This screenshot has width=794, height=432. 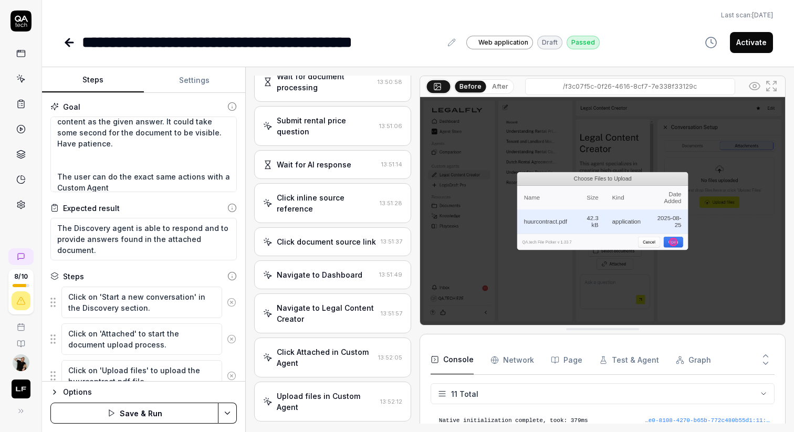 I want to click on button: Activate, so click(x=752, y=43).